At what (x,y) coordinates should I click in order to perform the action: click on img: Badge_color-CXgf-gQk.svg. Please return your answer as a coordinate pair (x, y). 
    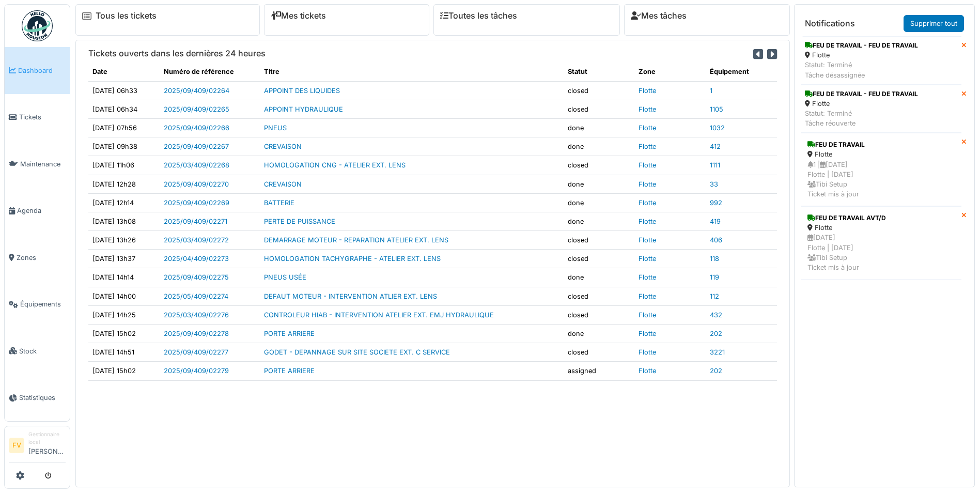
    Looking at the image, I should click on (38, 26).